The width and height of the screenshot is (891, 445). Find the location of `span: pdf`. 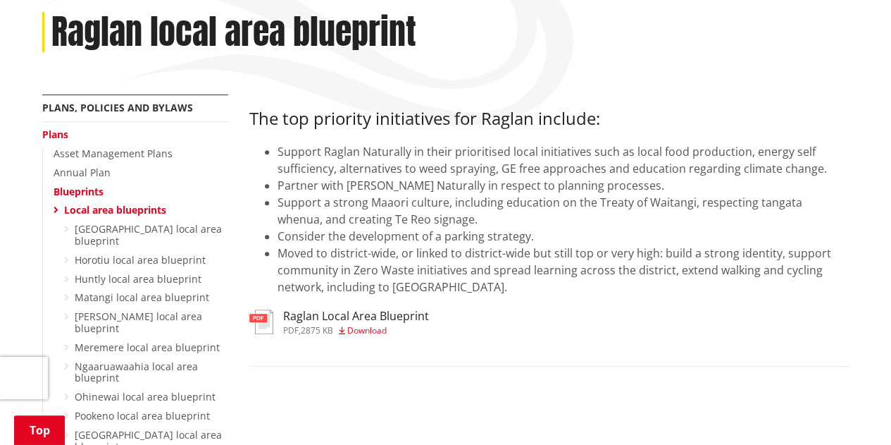

span: pdf is located at coordinates (291, 330).